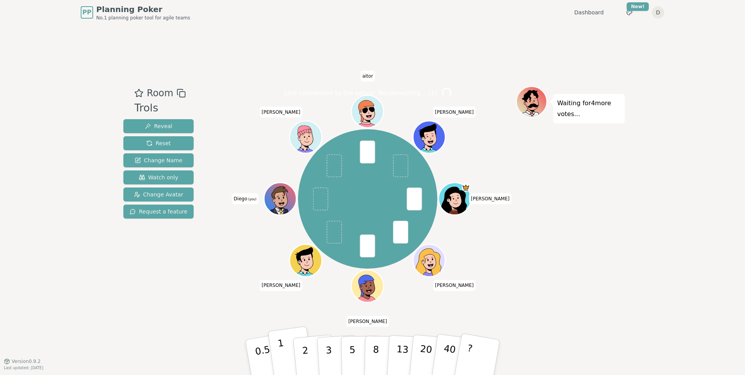 The image size is (745, 375). What do you see at coordinates (589, 12) in the screenshot?
I see `a: Dashboard` at bounding box center [589, 12].